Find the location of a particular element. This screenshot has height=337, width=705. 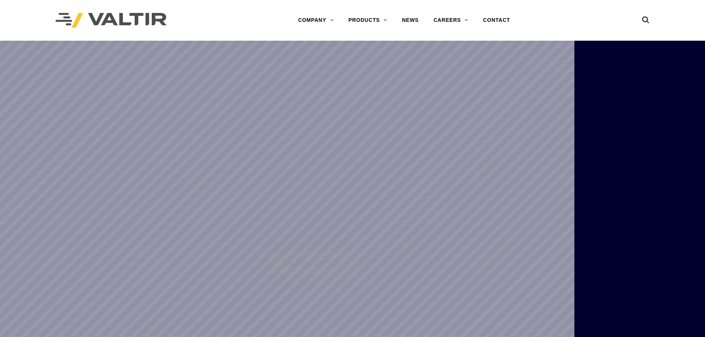

a: NEWS is located at coordinates (410, 20).